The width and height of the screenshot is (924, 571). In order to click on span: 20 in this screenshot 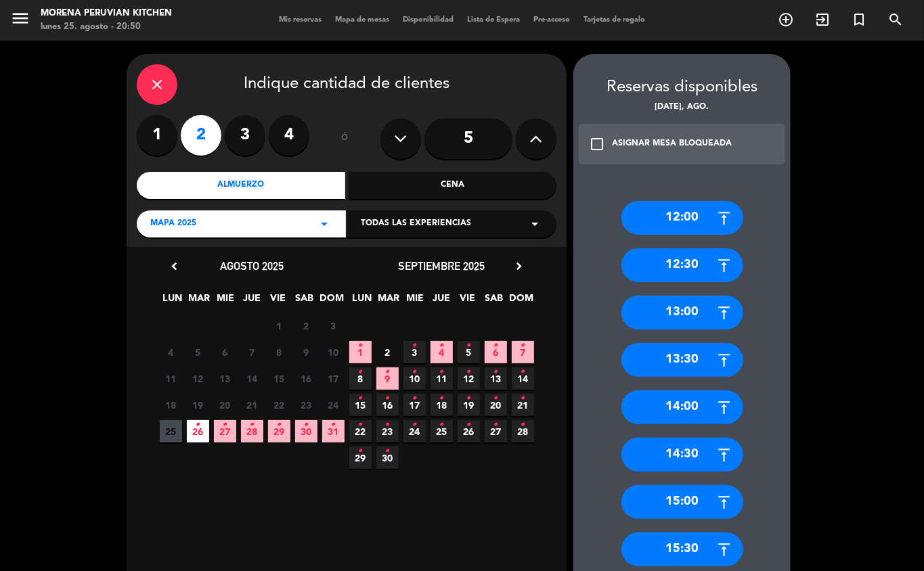, I will do `click(224, 405)`.